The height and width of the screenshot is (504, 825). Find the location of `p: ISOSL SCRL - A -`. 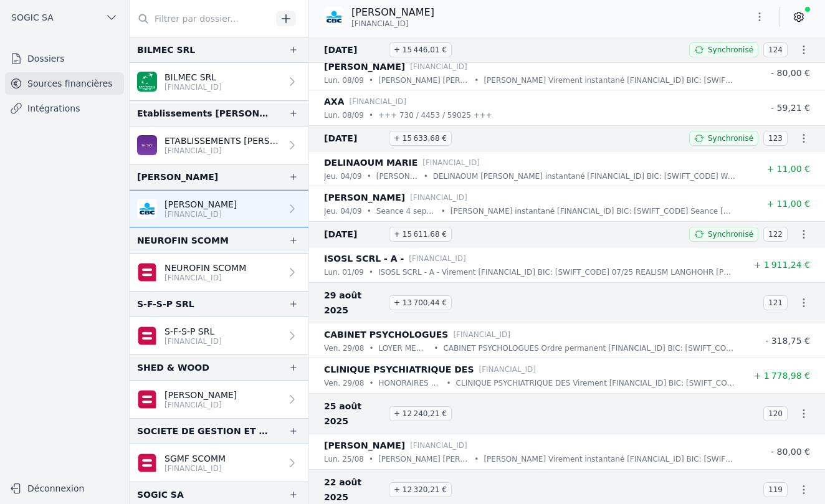

p: ISOSL SCRL - A - is located at coordinates (364, 259).